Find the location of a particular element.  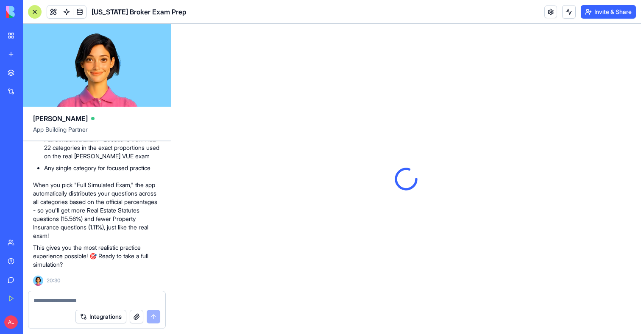

li: Any single category for focused practice is located at coordinates (102, 168).